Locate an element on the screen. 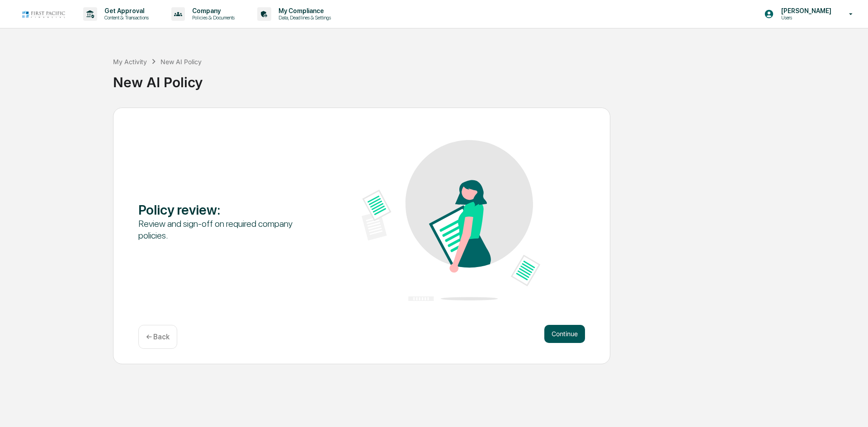 The image size is (868, 427). p: Policies & Documents is located at coordinates (212, 18).